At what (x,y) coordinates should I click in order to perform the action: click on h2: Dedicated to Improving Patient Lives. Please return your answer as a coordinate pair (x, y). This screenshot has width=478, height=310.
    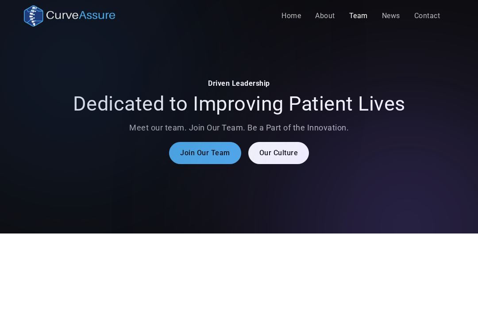
    Looking at the image, I should click on (239, 104).